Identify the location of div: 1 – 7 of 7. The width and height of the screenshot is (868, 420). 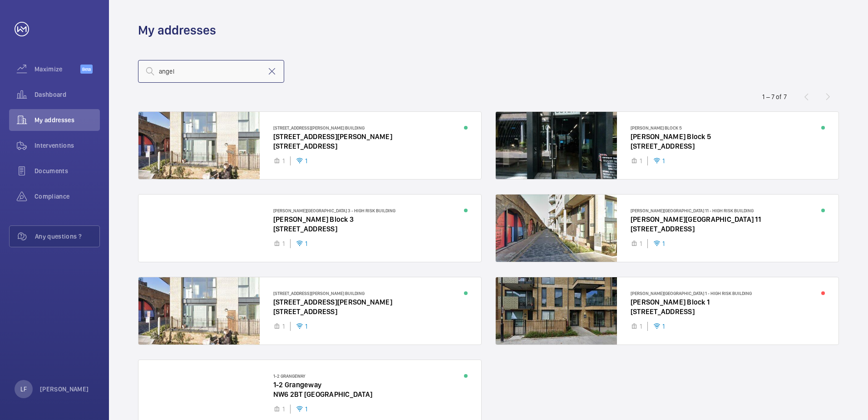
(775, 97).